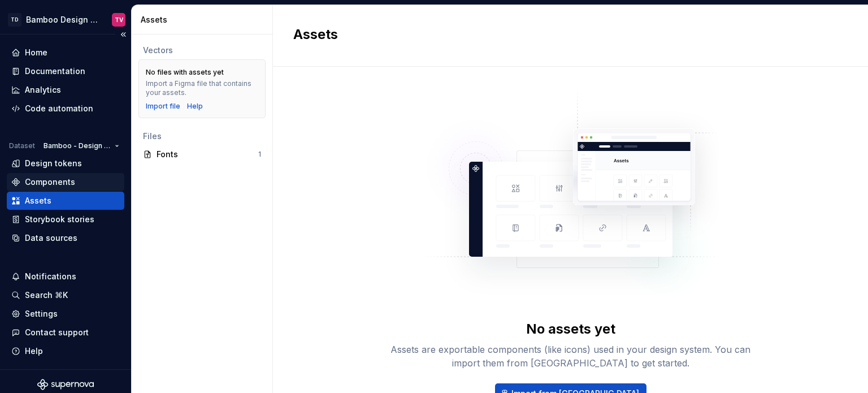  What do you see at coordinates (163, 106) in the screenshot?
I see `button: Import file` at bounding box center [163, 106].